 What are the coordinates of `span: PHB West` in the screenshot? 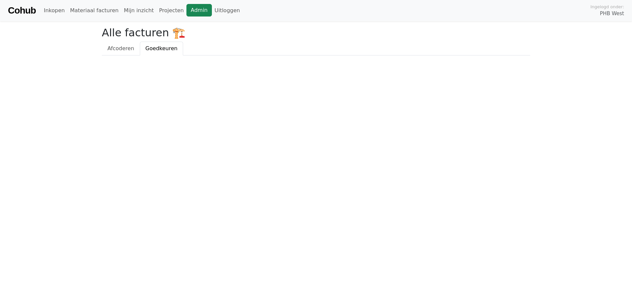 It's located at (612, 14).